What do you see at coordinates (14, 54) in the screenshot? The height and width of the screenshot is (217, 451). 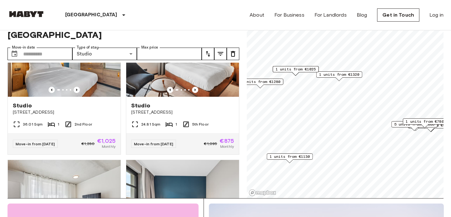 I see `button: Choose date` at bounding box center [14, 54].